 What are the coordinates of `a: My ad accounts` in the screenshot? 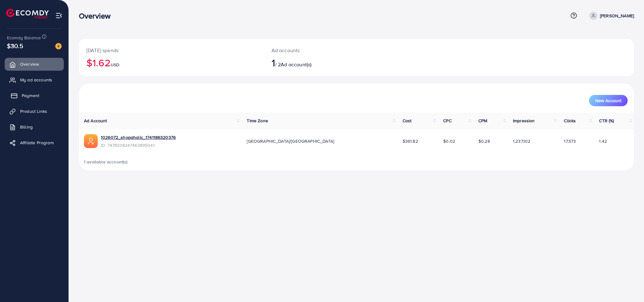 It's located at (35, 80).